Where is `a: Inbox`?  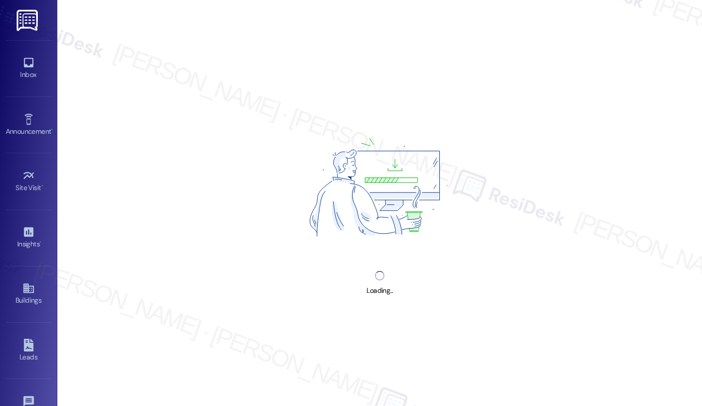
a: Inbox is located at coordinates (29, 68).